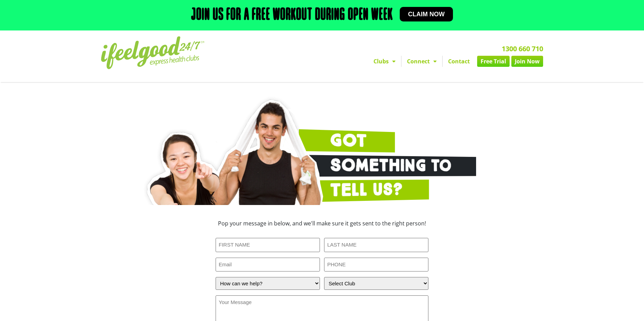 This screenshot has height=321, width=644. I want to click on input: PHONE, so click(376, 264).